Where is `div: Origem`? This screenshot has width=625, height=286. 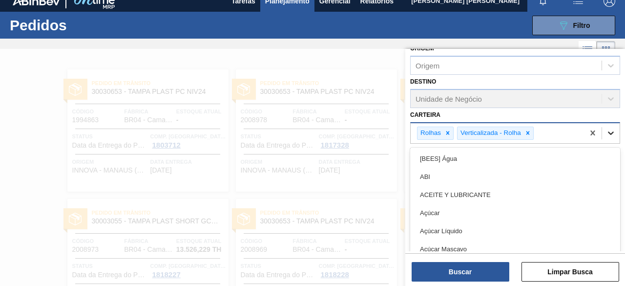 div: Origem is located at coordinates (427, 65).